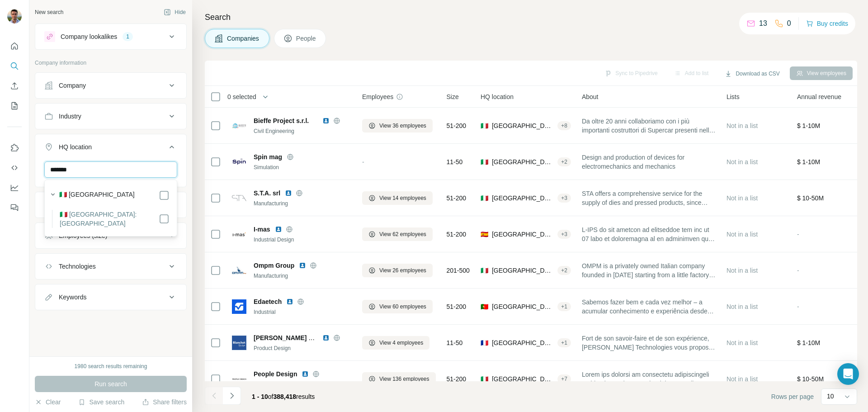 This screenshot has width=868, height=412. Describe the element at coordinates (831, 396) in the screenshot. I see `p: 10` at that location.